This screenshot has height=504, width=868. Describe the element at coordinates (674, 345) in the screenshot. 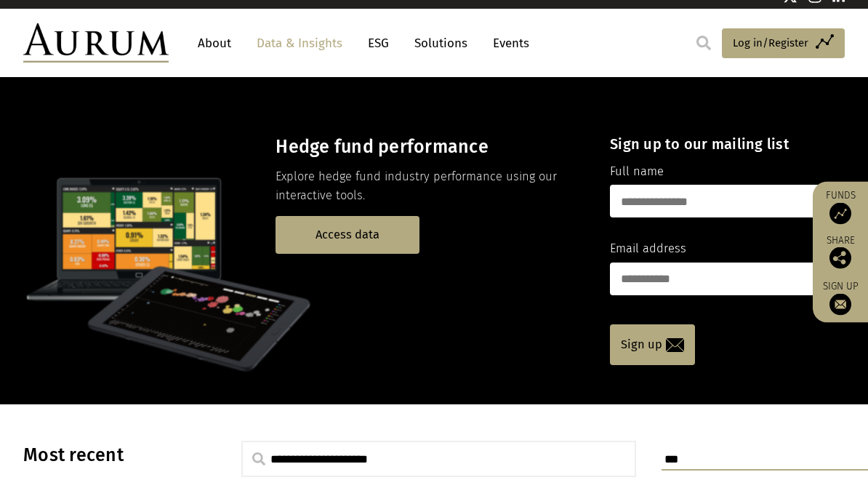

I see `img: email-icon` at that location.